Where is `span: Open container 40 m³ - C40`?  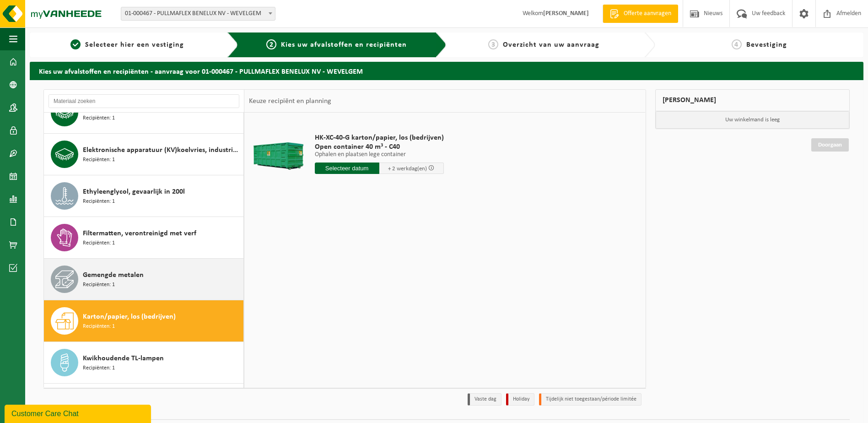
span: Open container 40 m³ - C40 is located at coordinates (379, 147).